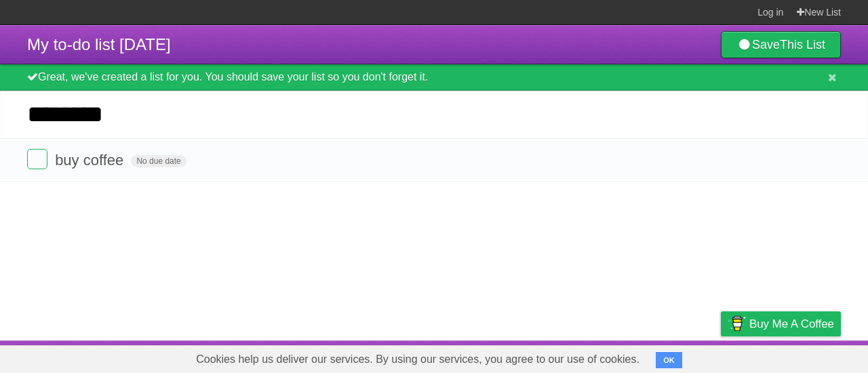  Describe the element at coordinates (158, 161) in the screenshot. I see `span: No due date` at that location.